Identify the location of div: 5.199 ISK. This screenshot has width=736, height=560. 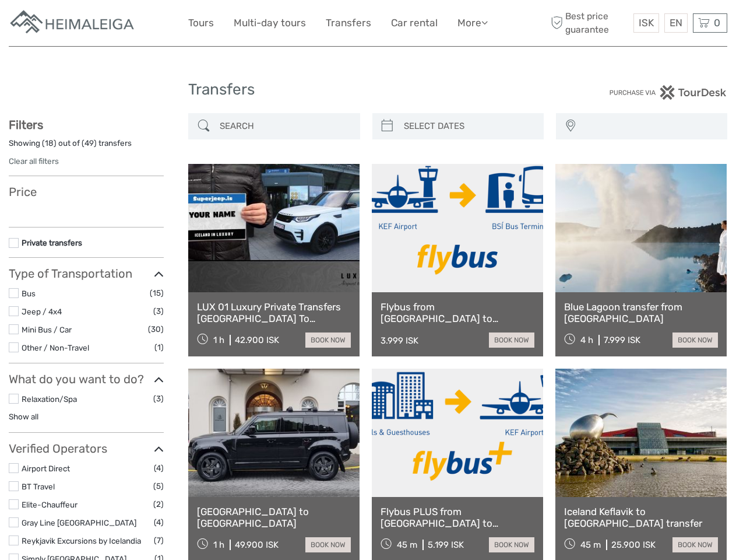
(446, 545).